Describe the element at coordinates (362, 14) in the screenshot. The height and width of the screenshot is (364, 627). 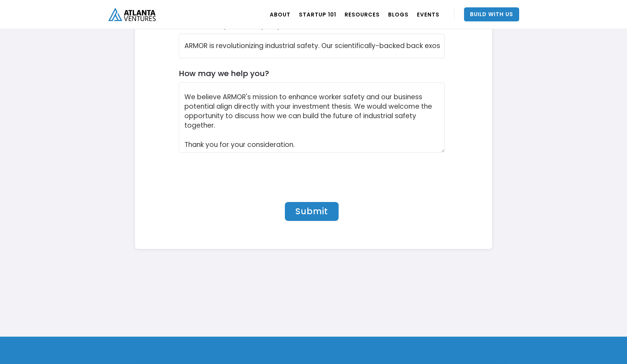
I see `a: RESOURCES` at that location.